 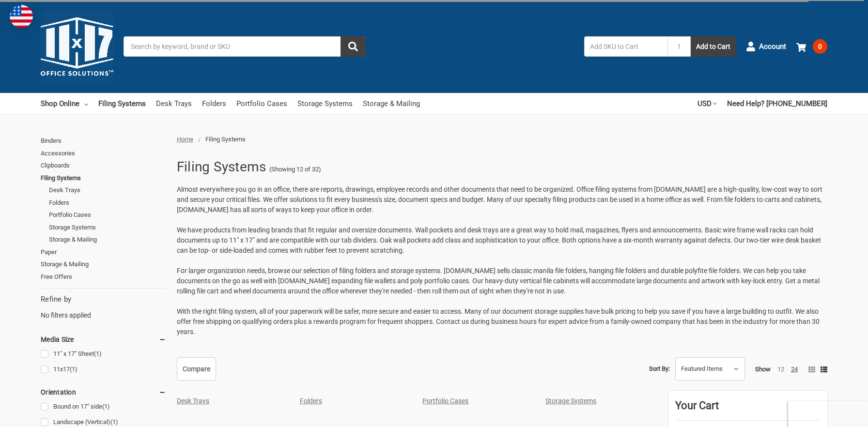 What do you see at coordinates (103, 370) in the screenshot?
I see `a: 11x17` at bounding box center [103, 370].